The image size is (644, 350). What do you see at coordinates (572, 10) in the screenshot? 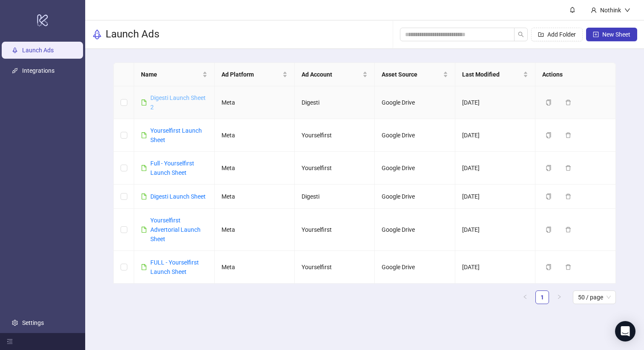
I see `span: bell` at bounding box center [572, 10].